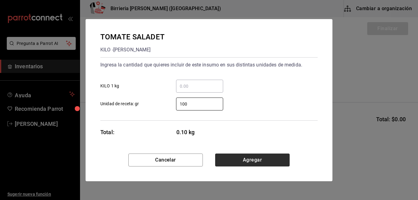  I want to click on div: TOMATE SALADET, so click(132, 37).